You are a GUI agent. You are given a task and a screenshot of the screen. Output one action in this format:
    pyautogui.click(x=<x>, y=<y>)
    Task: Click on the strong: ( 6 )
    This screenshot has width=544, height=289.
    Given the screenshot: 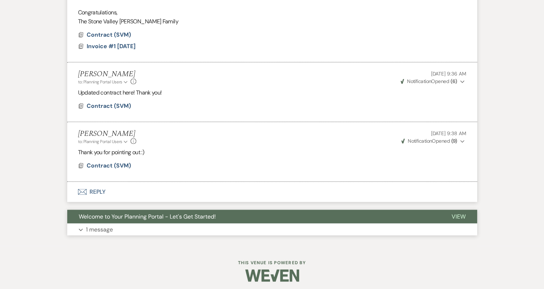 What is the action you would take?
    pyautogui.click(x=453, y=81)
    